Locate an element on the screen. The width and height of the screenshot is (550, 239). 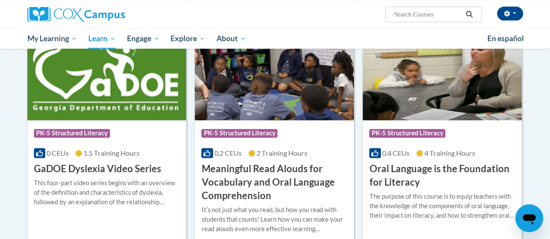
button: Account Settings is located at coordinates (510, 13).